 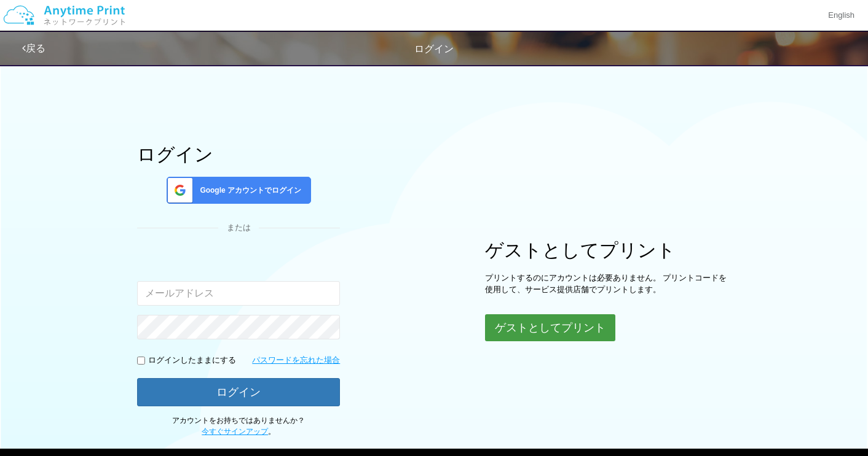 What do you see at coordinates (238, 154) in the screenshot?
I see `h1: ログイン` at bounding box center [238, 154].